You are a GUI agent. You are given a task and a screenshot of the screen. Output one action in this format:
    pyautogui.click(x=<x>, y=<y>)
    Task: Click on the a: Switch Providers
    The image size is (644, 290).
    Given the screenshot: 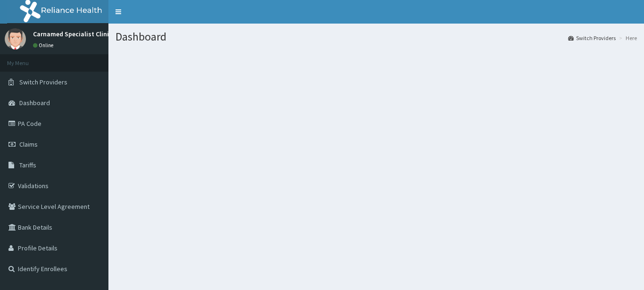 What is the action you would take?
    pyautogui.click(x=592, y=38)
    